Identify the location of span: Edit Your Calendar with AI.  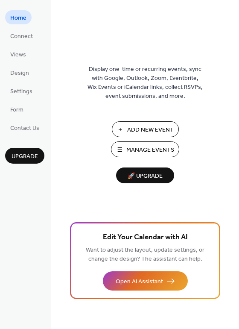
(145, 238).